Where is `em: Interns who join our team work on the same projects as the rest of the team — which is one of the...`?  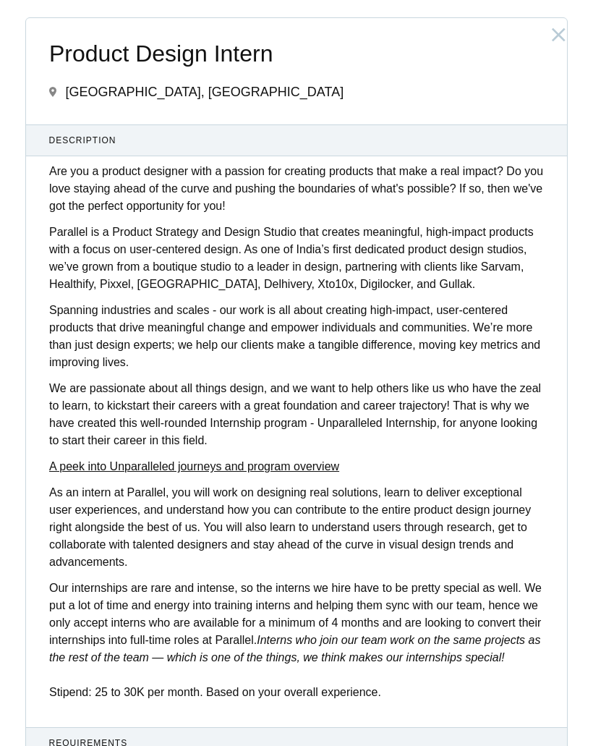
em: Interns who join our team work on the same projects as the rest of the team — which is one of the... is located at coordinates (294, 648).